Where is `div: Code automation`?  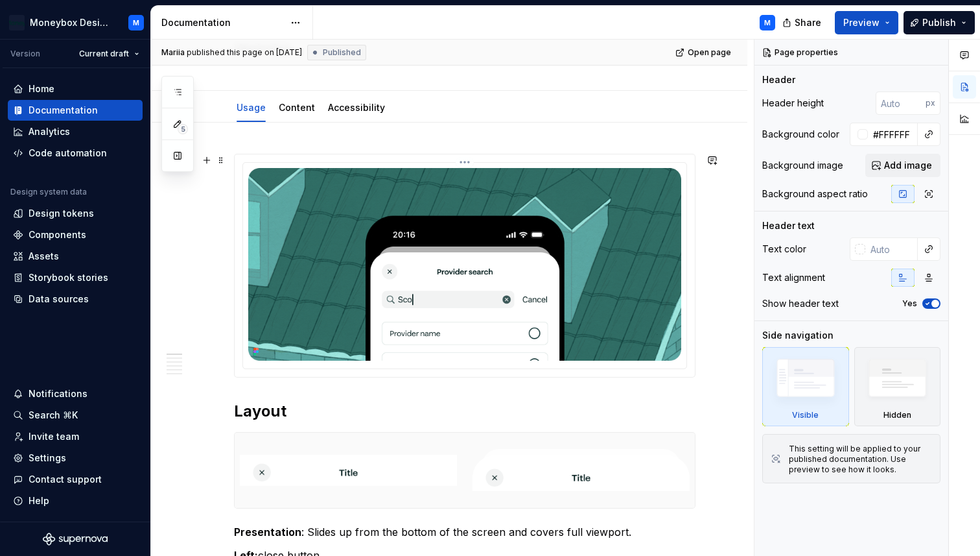 div: Code automation is located at coordinates (68, 153).